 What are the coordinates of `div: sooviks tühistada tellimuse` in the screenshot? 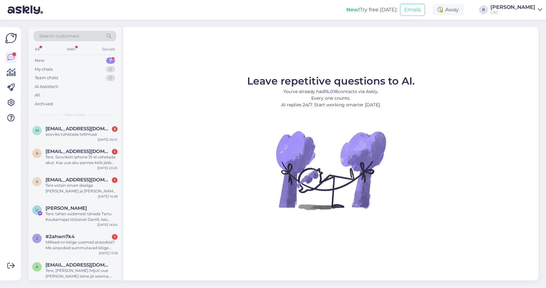 It's located at (81, 135).